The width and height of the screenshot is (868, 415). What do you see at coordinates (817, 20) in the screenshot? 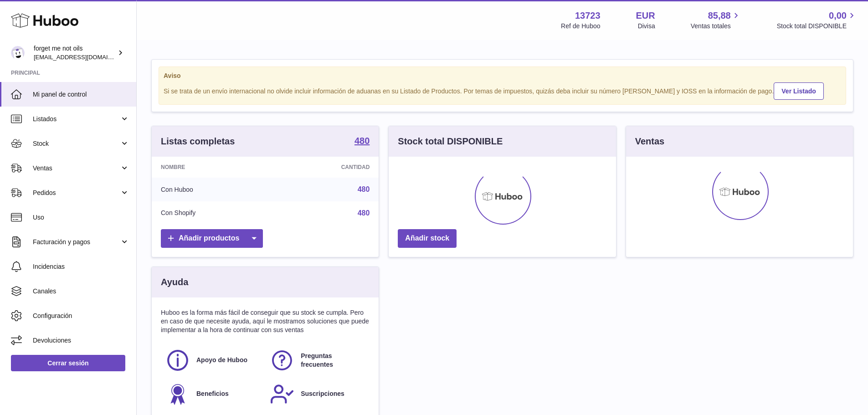
I see `a: 0,00 Stock total DISPONIBLE` at bounding box center [817, 20].